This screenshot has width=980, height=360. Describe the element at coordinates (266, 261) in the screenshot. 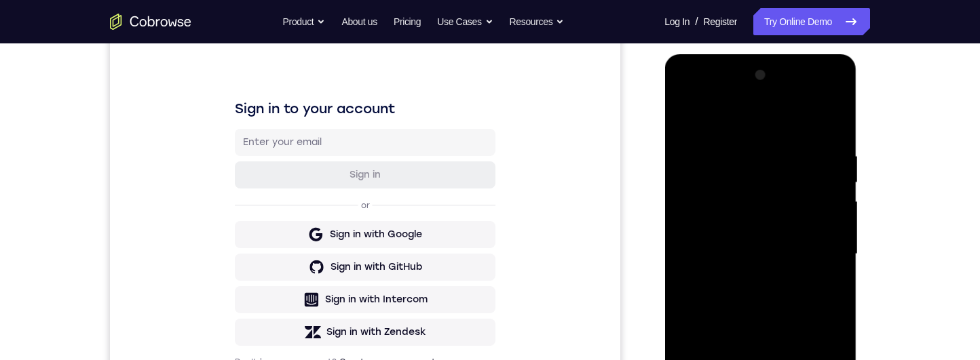

I see `div: Sign in with GitHub` at that location.